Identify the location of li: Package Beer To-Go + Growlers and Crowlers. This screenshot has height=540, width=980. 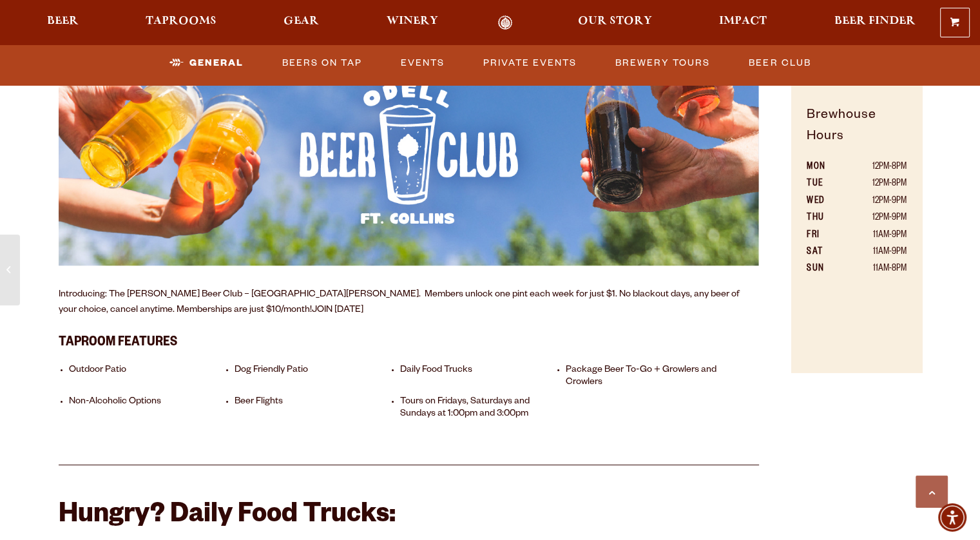
(645, 377).